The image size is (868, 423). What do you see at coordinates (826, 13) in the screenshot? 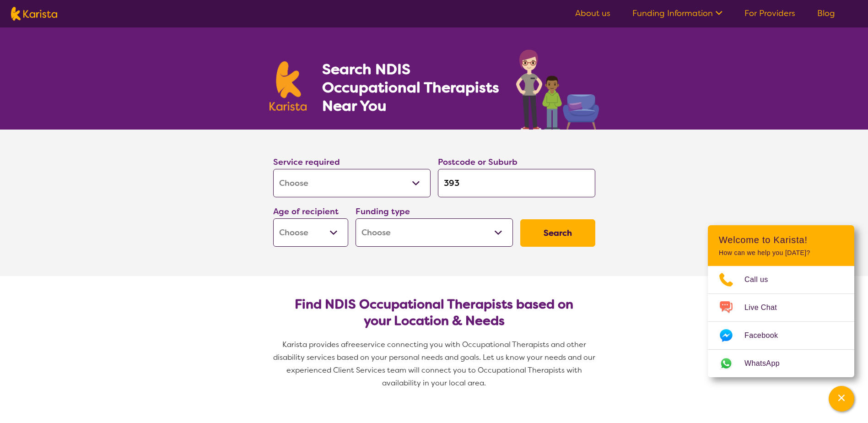
I see `a: Blog` at bounding box center [826, 13].